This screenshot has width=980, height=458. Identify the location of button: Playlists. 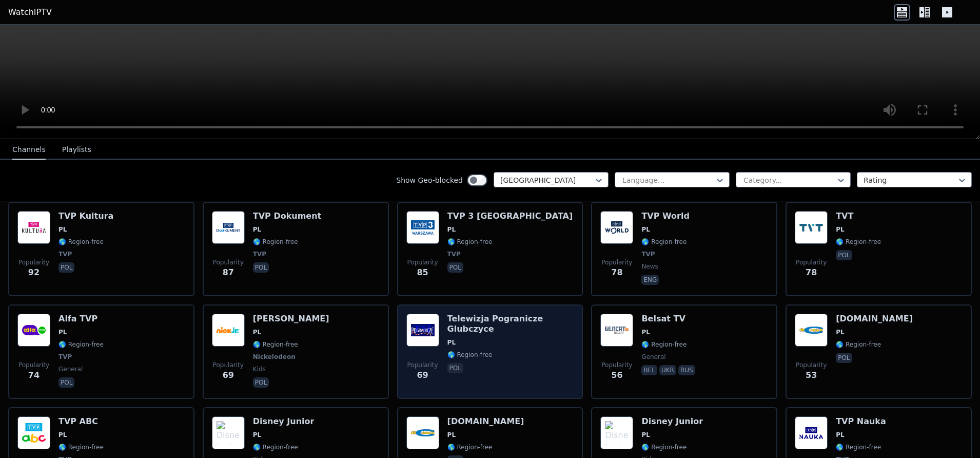
(76, 150).